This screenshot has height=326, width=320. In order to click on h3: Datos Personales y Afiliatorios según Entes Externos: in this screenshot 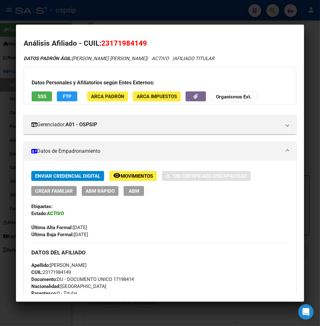, I will do `click(160, 83)`.